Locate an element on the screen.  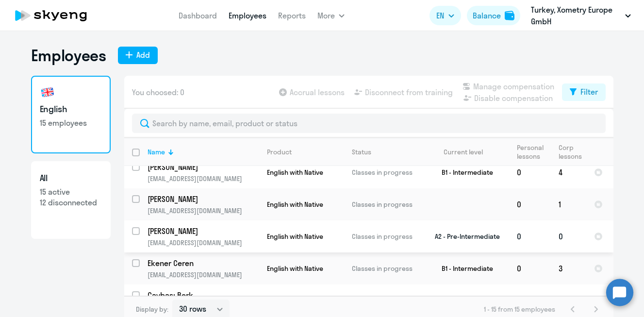
a: All15 active12 disconnected is located at coordinates (71, 200).